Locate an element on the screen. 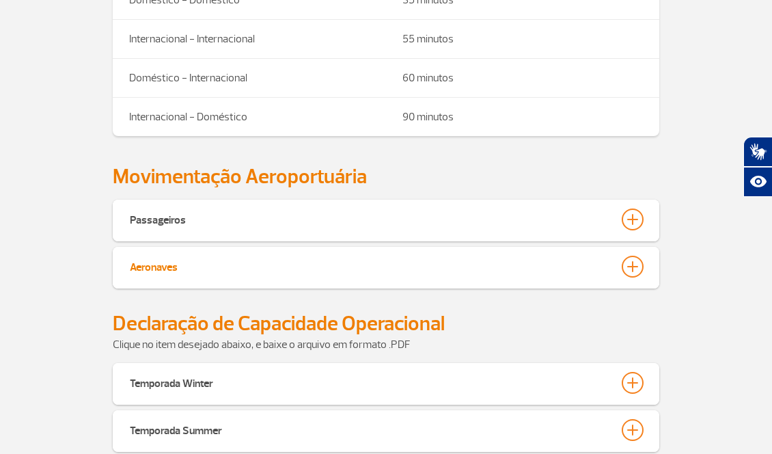 This screenshot has width=772, height=454. button: Abrir tradutor de língua de sinais. is located at coordinates (758, 152).